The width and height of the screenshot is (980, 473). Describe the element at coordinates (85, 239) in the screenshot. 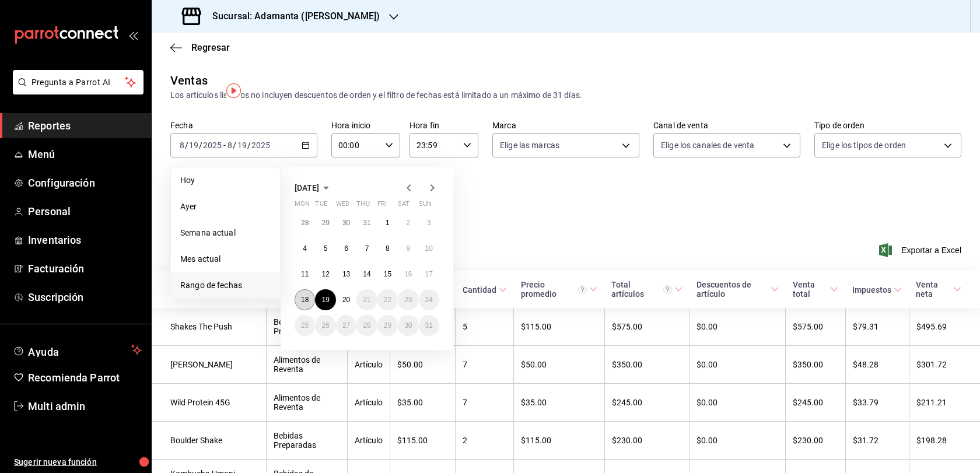

I see `span: Inventarios` at that location.